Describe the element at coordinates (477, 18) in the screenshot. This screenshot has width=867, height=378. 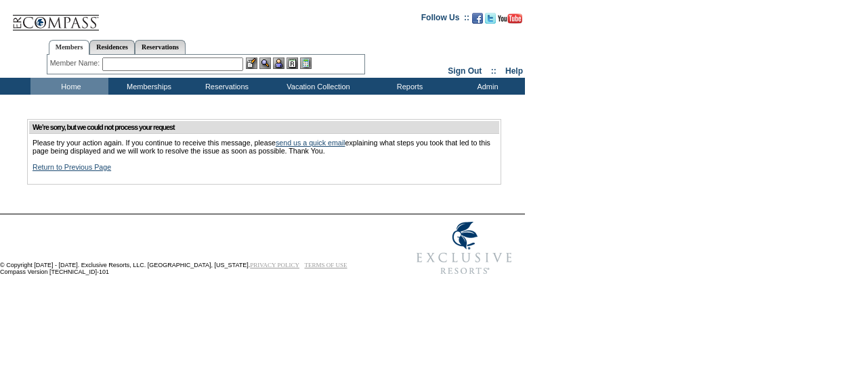
I see `img: Become our fan on Facebook` at that location.